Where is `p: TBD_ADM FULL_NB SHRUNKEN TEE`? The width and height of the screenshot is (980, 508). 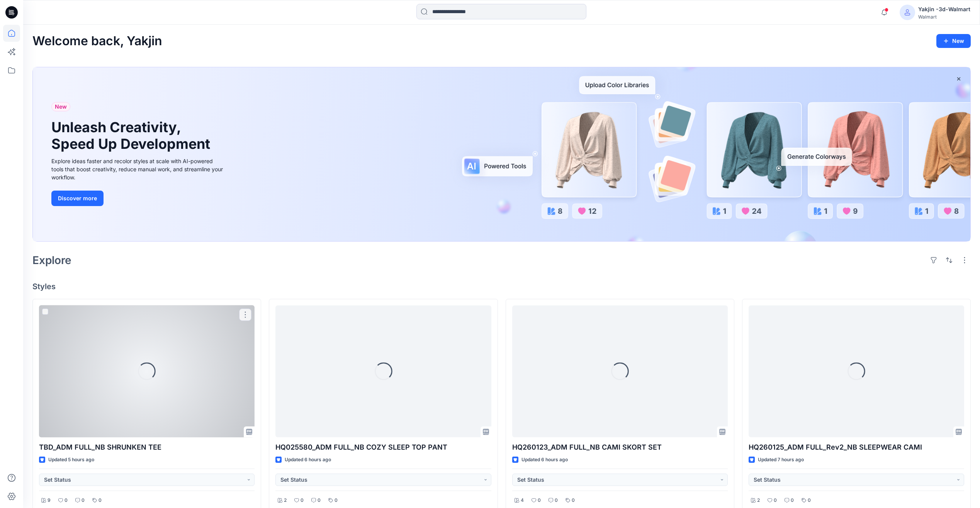 p: TBD_ADM FULL_NB SHRUNKEN TEE is located at coordinates (146, 447).